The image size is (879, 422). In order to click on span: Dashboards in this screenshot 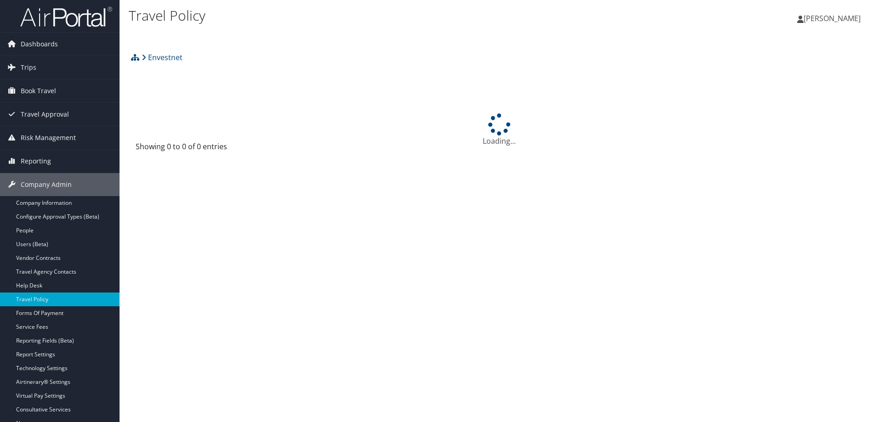, I will do `click(39, 44)`.